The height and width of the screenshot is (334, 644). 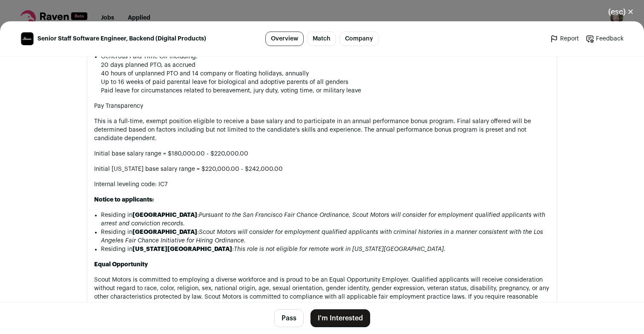 What do you see at coordinates (285, 39) in the screenshot?
I see `a: Overview` at bounding box center [285, 39].